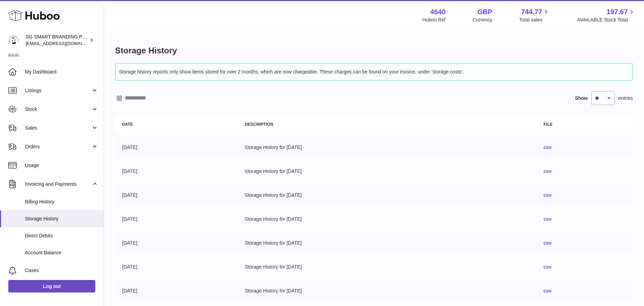 This screenshot has width=644, height=306. Describe the element at coordinates (606, 15) in the screenshot. I see `a: 197.67 AVAILABLE Stock Total` at that location.